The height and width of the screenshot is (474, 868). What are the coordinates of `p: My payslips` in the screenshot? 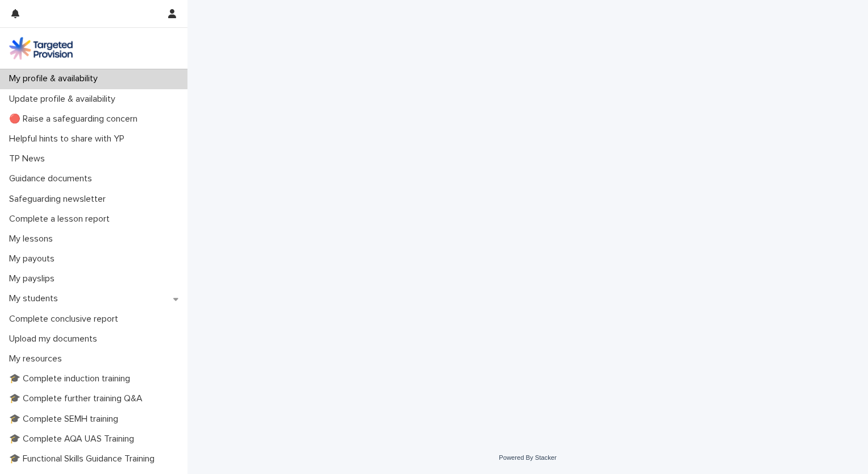 It's located at (34, 278).